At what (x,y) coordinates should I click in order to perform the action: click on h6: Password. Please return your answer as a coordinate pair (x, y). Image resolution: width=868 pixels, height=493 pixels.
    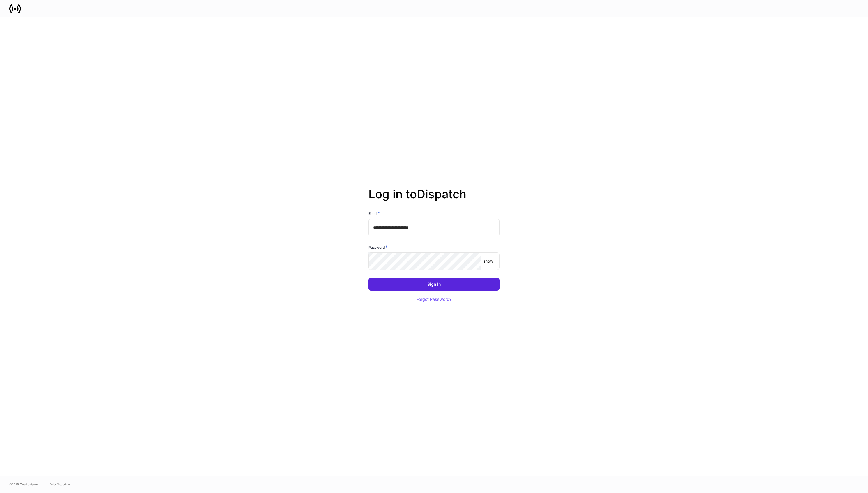
    Looking at the image, I should click on (378, 248).